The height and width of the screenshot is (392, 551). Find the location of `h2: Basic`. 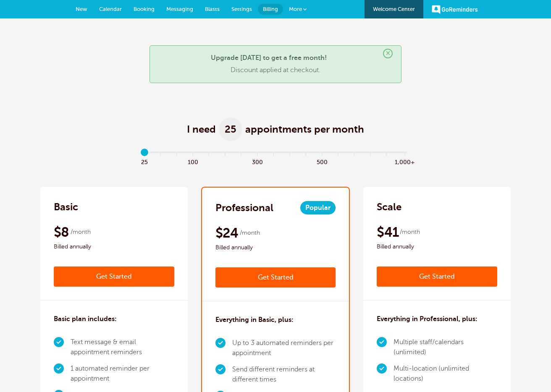

h2: Basic is located at coordinates (66, 207).